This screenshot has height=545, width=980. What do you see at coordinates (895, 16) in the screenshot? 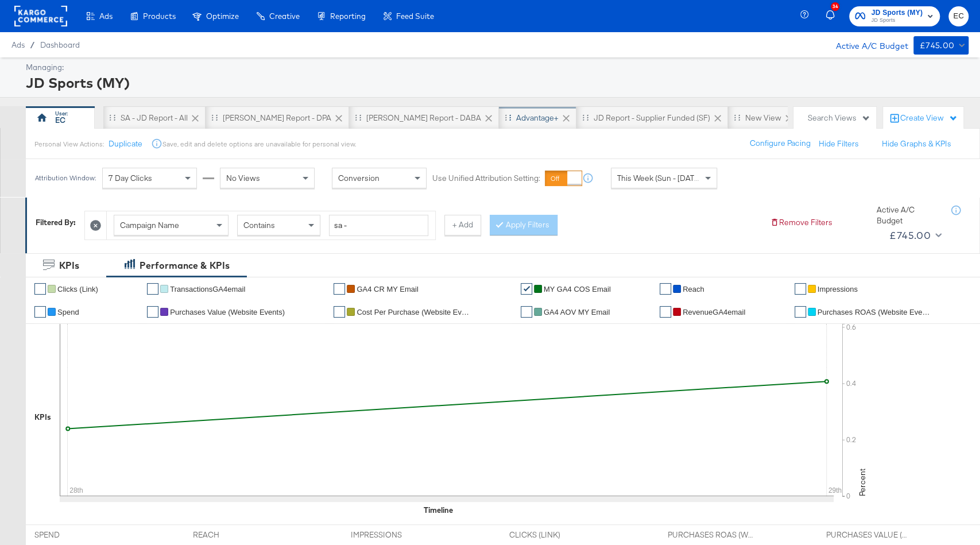
I see `button: JD Sports (MY)JD Sports` at bounding box center [895, 16].